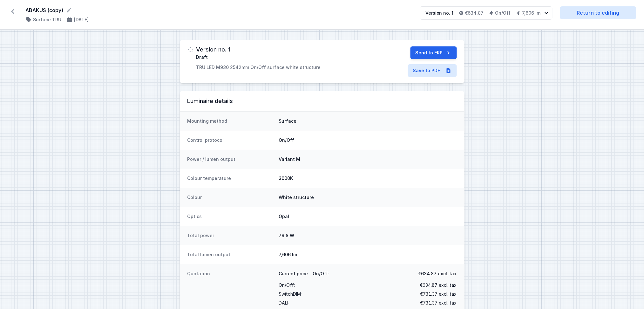 This screenshot has height=309, width=644. Describe the element at coordinates (231, 179) in the screenshot. I see `dt: Colour temperature` at that location.